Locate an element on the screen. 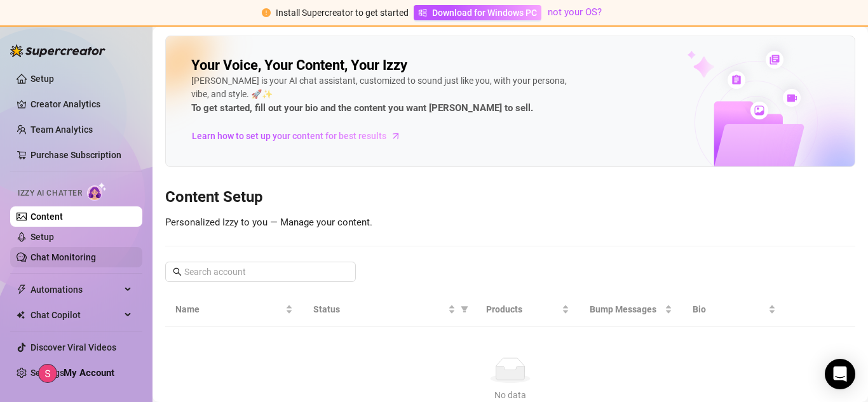  img: Chat Copilot is located at coordinates (20, 315).